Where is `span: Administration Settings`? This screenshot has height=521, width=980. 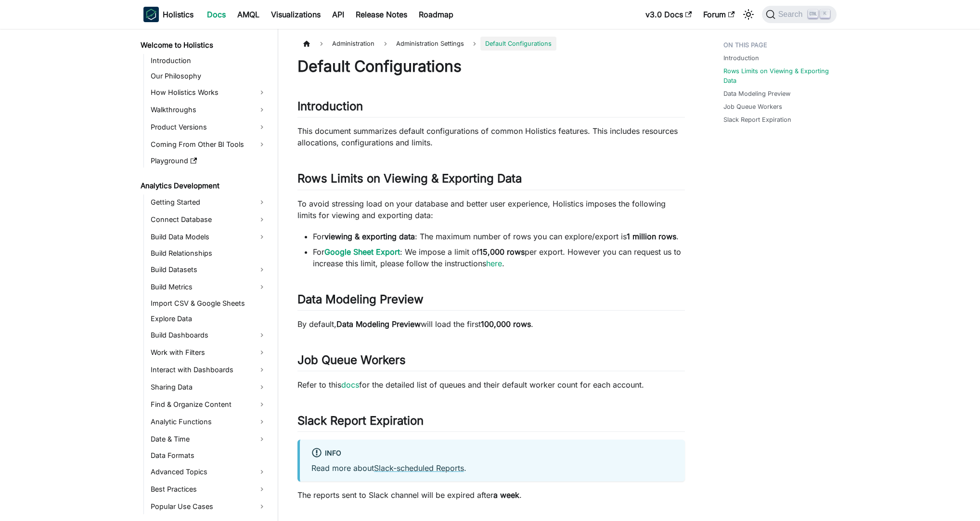 span: Administration Settings is located at coordinates (430, 43).